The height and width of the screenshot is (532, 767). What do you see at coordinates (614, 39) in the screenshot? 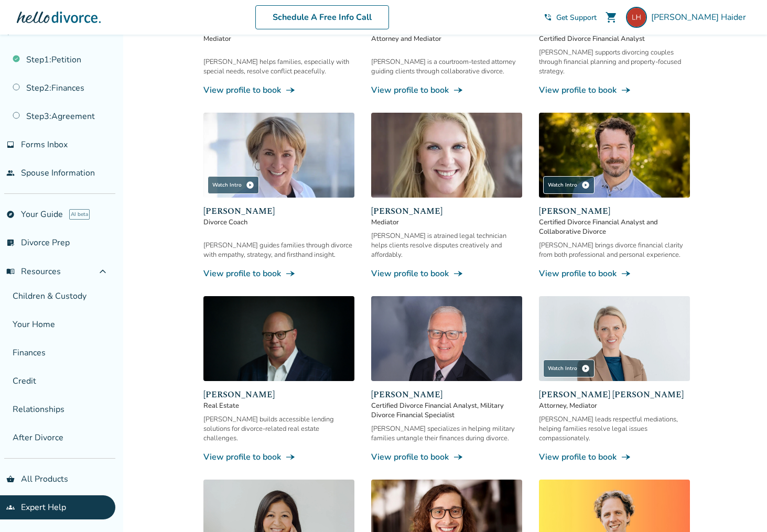
I see `span: Certified Divorce Financial Analyst` at bounding box center [614, 39].